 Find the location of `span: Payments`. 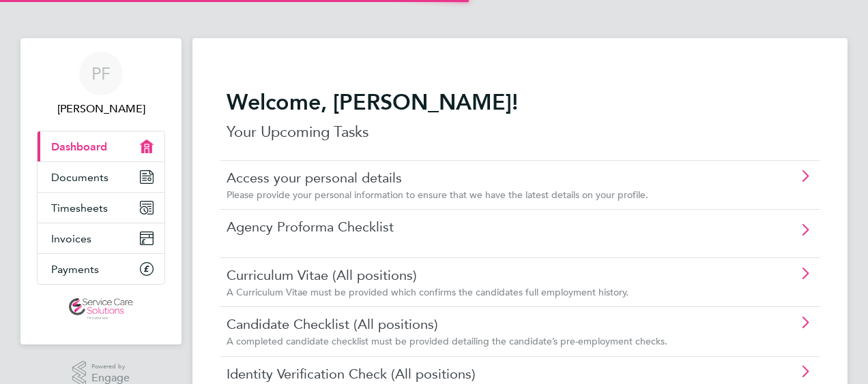

span: Payments is located at coordinates (75, 269).